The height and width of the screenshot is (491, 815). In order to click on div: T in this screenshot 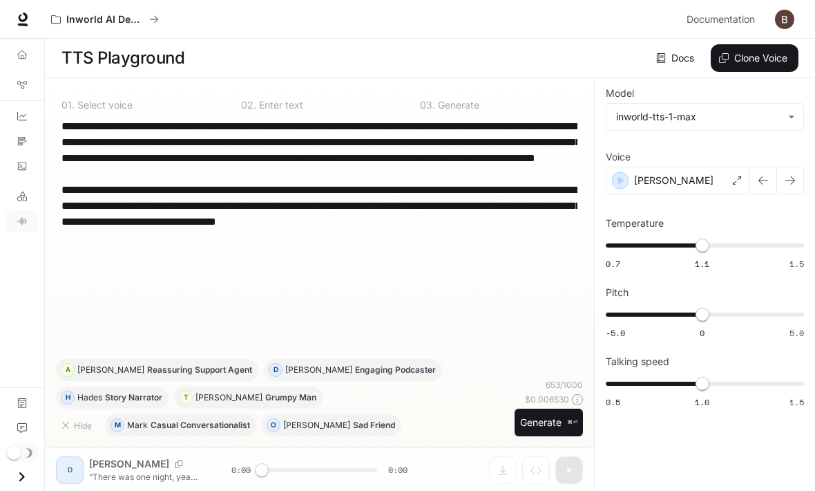, I will do `click(186, 397)`.